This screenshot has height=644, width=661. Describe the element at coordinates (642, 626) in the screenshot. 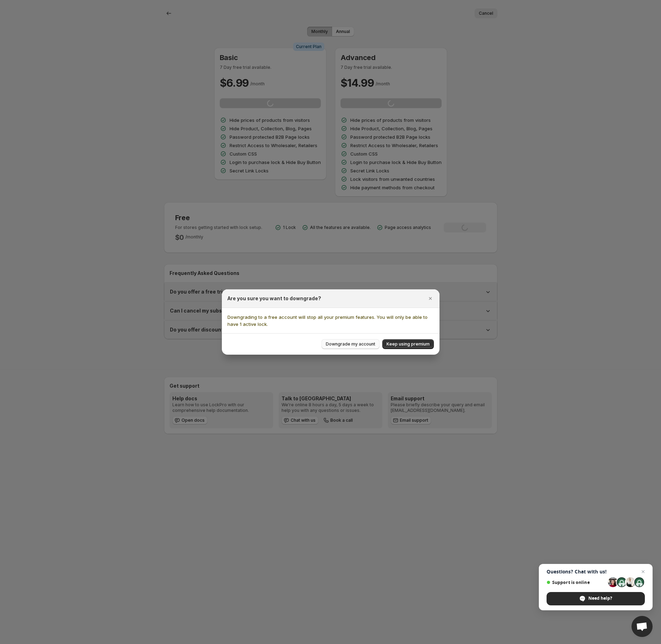

I see `a: Open chat` at that location.